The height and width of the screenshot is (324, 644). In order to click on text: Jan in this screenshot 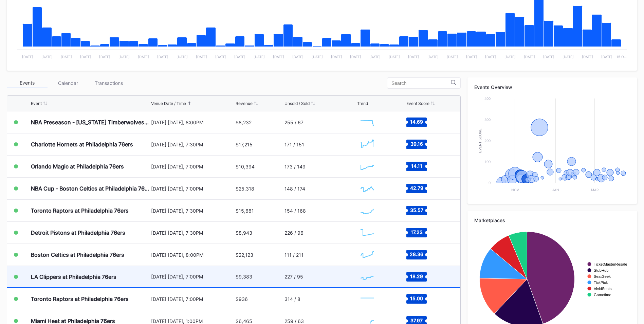, I will do `click(555, 189)`.